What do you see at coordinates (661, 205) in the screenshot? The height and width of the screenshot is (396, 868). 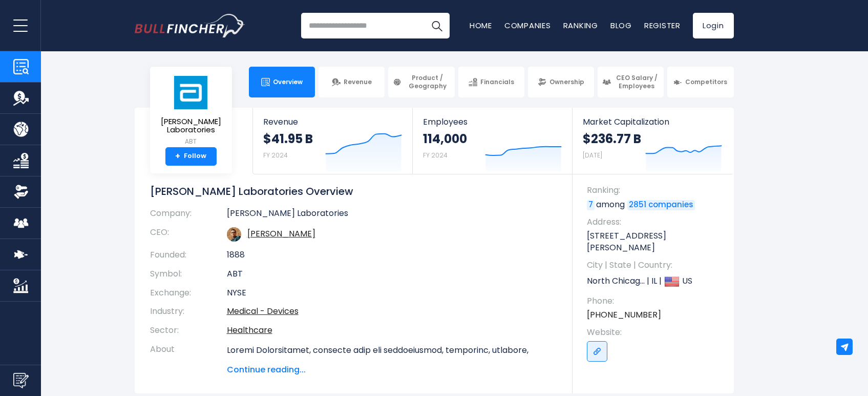 I see `a: 2851 companies` at bounding box center [661, 205].